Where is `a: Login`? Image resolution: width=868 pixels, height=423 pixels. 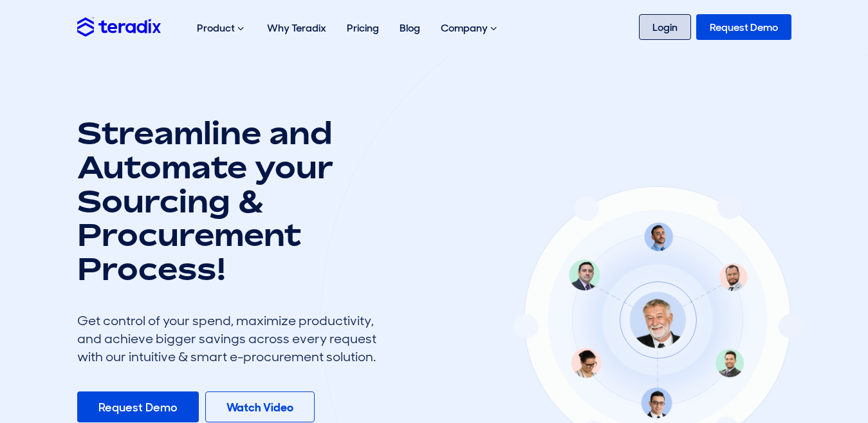
a: Login is located at coordinates (664, 28).